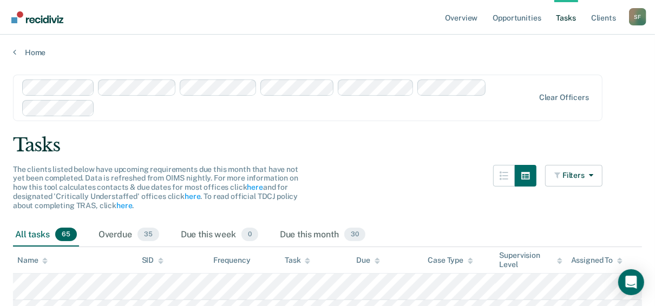 The width and height of the screenshot is (655, 306). Describe the element at coordinates (66, 235) in the screenshot. I see `span: 65` at that location.